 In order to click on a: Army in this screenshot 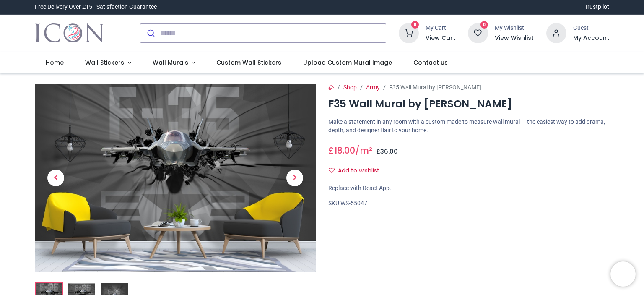, I will do `click(373, 87)`.